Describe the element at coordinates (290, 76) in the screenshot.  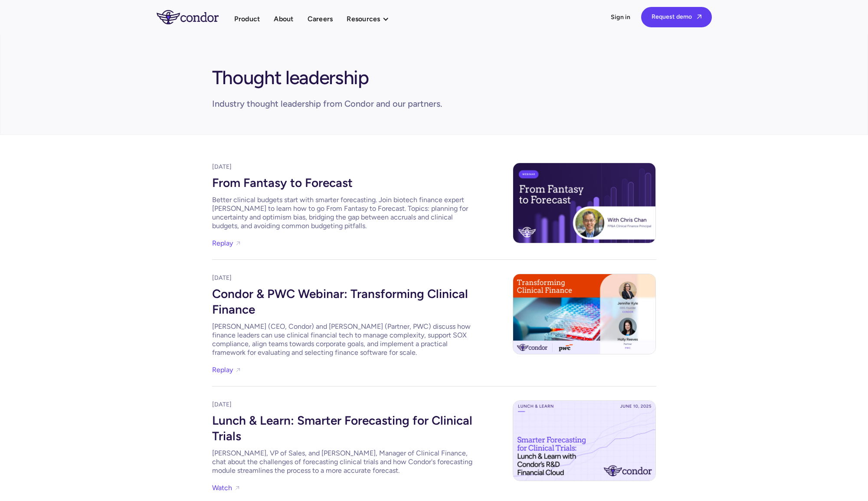
I see `h1: Thought leadership` at that location.